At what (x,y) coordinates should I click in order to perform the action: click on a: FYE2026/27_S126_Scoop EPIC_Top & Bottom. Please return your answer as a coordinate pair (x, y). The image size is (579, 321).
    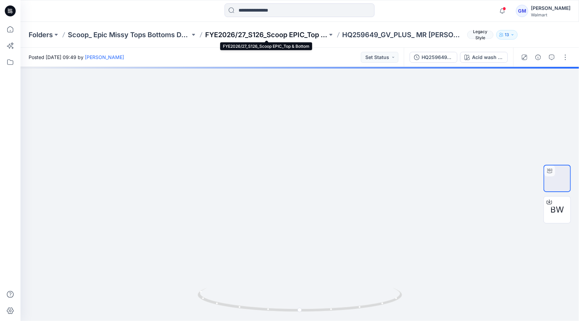
    Looking at the image, I should click on (266, 35).